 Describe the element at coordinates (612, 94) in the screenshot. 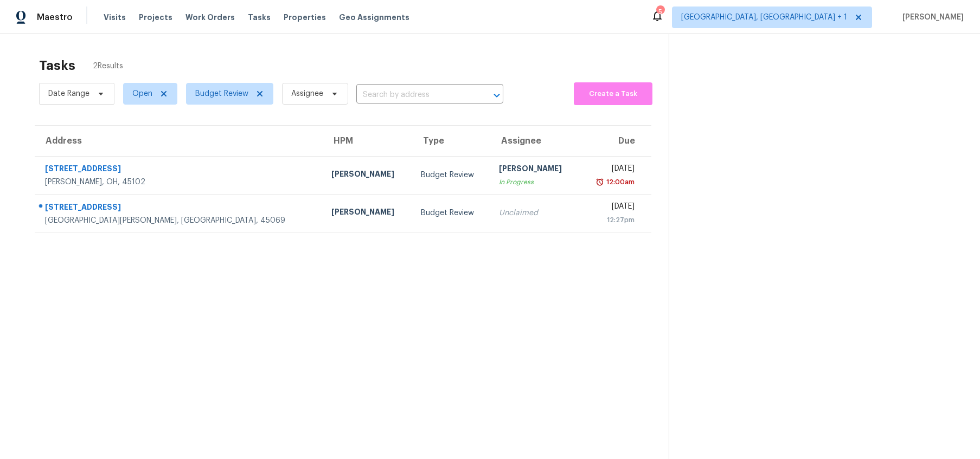

I see `span: Create a Task` at that location.